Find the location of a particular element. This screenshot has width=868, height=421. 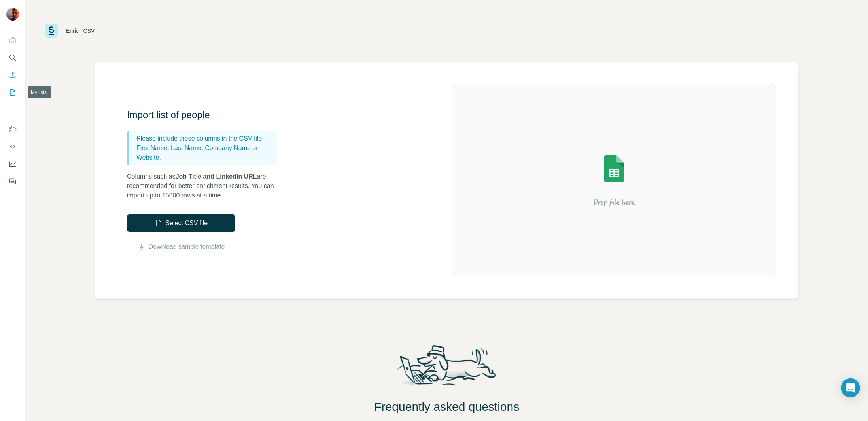

button: Enrich CSV is located at coordinates (13, 75).